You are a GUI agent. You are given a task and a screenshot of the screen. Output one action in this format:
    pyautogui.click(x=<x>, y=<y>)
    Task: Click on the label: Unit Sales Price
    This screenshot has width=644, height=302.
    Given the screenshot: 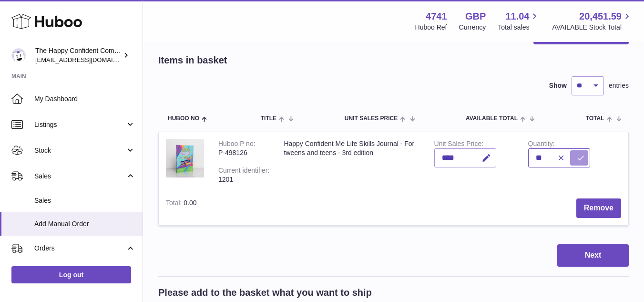 What is the action you would take?
    pyautogui.click(x=459, y=145)
    